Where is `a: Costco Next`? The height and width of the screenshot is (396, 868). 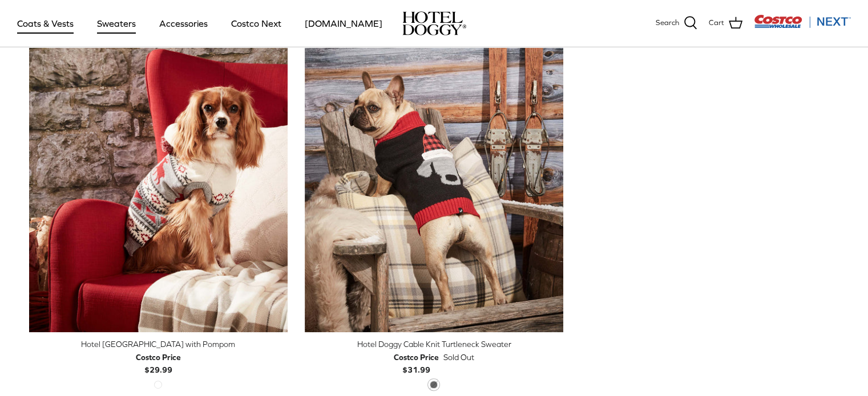
a: Costco Next is located at coordinates (256, 24).